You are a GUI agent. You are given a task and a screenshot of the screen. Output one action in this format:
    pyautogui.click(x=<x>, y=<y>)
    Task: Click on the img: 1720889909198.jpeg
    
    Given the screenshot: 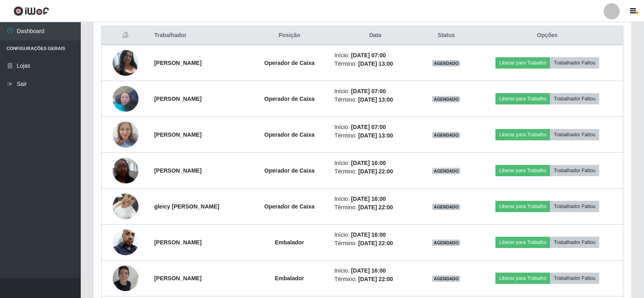 What is the action you would take?
    pyautogui.click(x=125, y=63)
    